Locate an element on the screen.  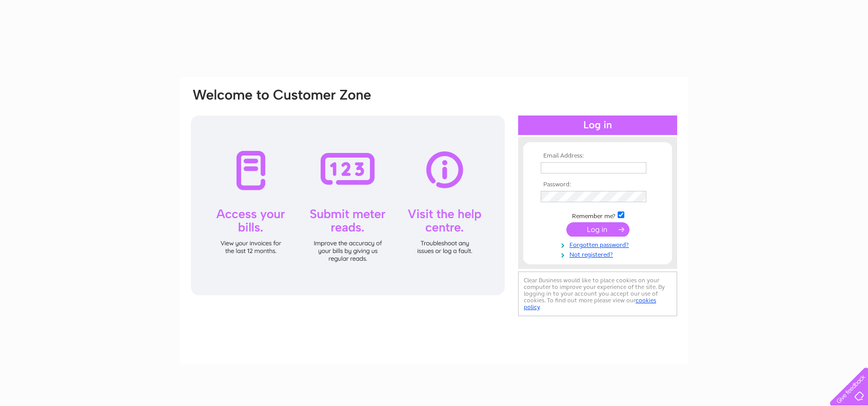
a: cookies policy is located at coordinates (590, 303).